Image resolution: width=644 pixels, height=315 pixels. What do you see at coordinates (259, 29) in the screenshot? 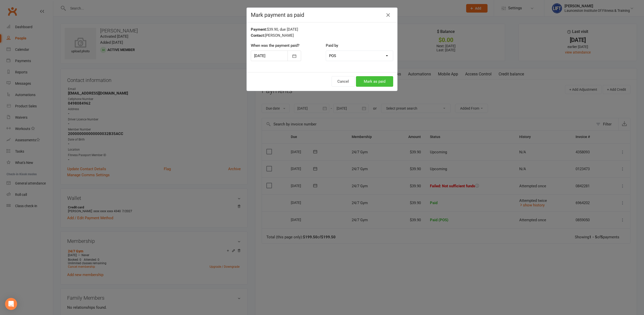
I see `strong: Payment:` at bounding box center [259, 29].